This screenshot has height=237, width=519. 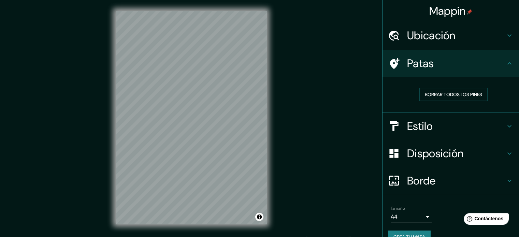 I want to click on div: Estilo, so click(x=451, y=126).